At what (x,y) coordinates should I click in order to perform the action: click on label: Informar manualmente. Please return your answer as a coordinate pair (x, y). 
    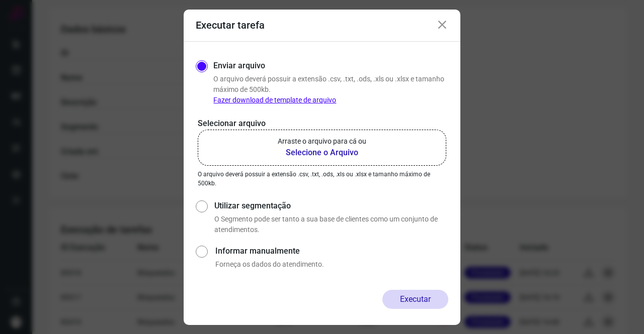
    Looking at the image, I should click on (332, 251).